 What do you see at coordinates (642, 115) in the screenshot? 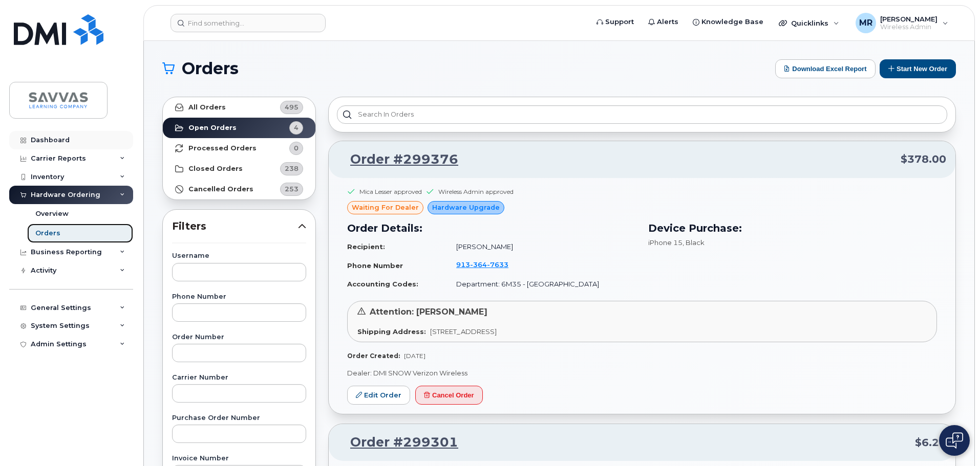
I see `input: Search in orders` at bounding box center [642, 115].